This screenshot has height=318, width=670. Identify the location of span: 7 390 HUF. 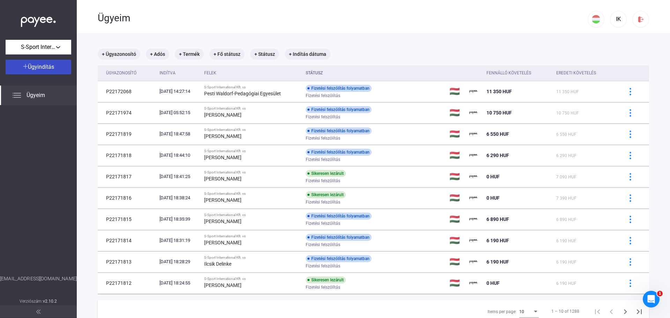
(566, 198).